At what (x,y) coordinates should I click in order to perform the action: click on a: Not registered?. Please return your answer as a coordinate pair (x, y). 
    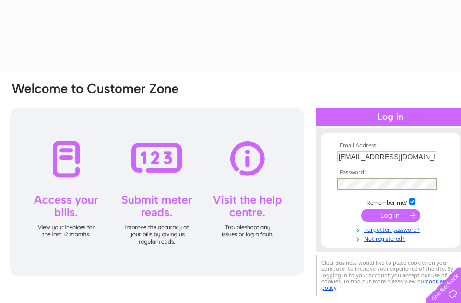
    Looking at the image, I should click on (391, 238).